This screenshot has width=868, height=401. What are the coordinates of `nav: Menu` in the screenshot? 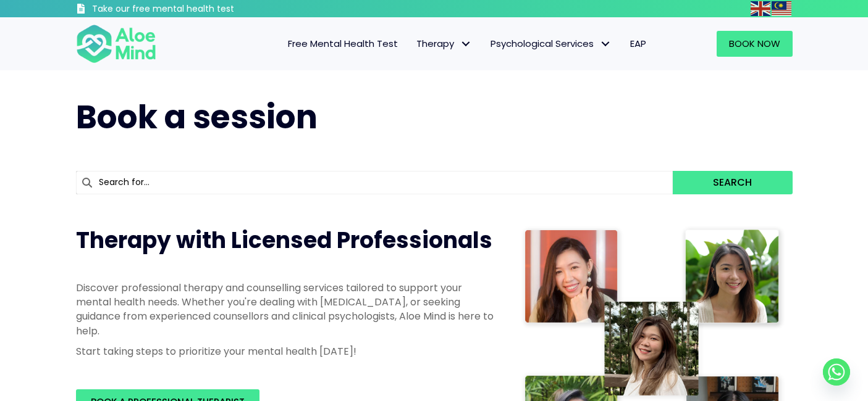 It's located at (414, 44).